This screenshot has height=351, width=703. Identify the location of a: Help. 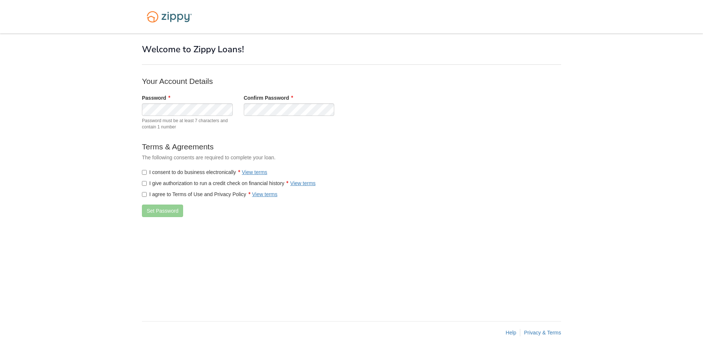
(511, 332).